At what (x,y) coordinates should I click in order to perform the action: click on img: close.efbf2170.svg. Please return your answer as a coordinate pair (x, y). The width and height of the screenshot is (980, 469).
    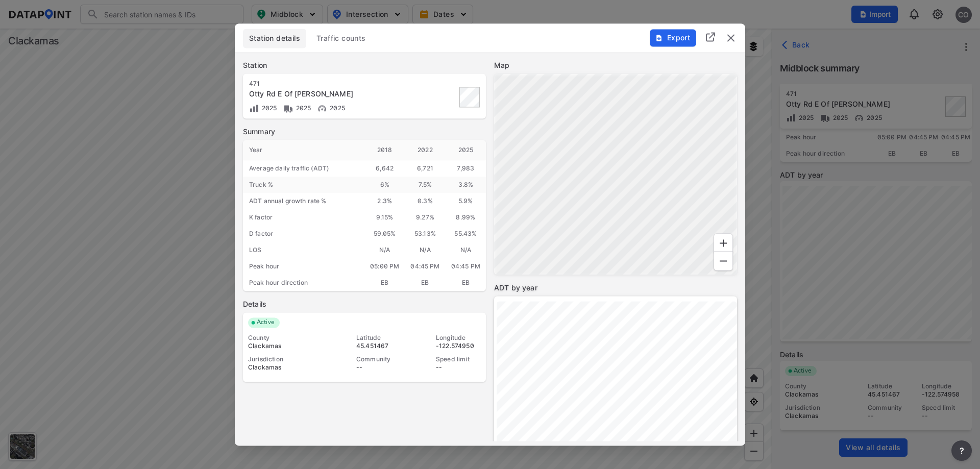
    Looking at the image, I should click on (731, 38).